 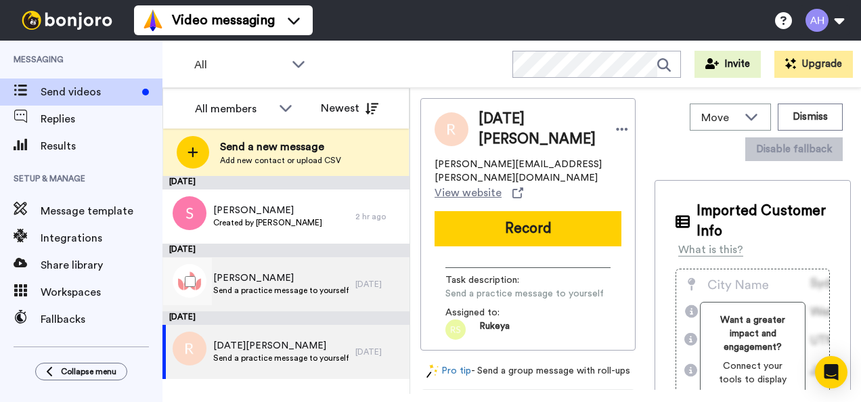 I want to click on button: Dismiss, so click(x=811, y=117).